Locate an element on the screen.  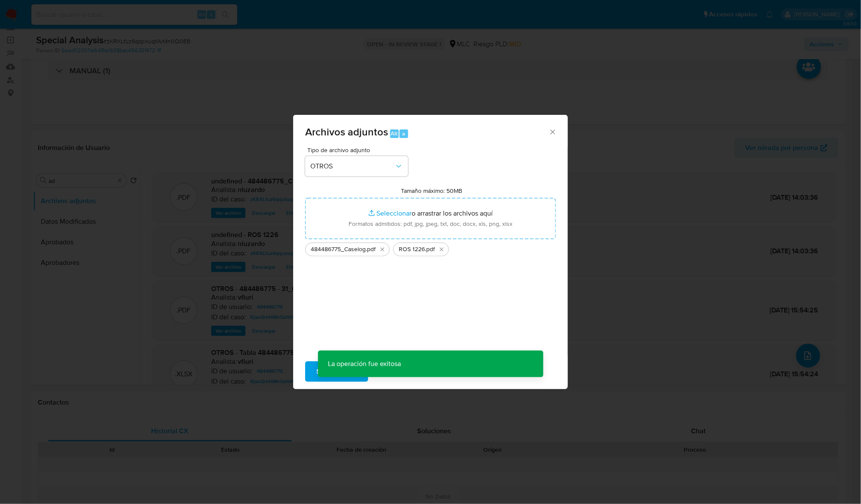
p: La operación fue exitosa is located at coordinates (365, 364).